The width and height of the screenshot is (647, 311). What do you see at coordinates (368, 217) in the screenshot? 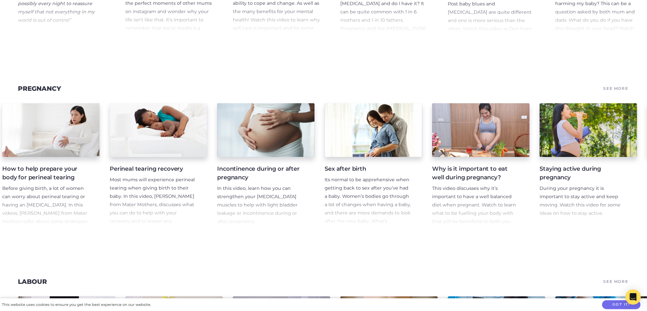
I see `span: Its normal to be apprehensive when getting back to sex after you’ve had a baby. Women’s bodies go...` at bounding box center [368, 217].